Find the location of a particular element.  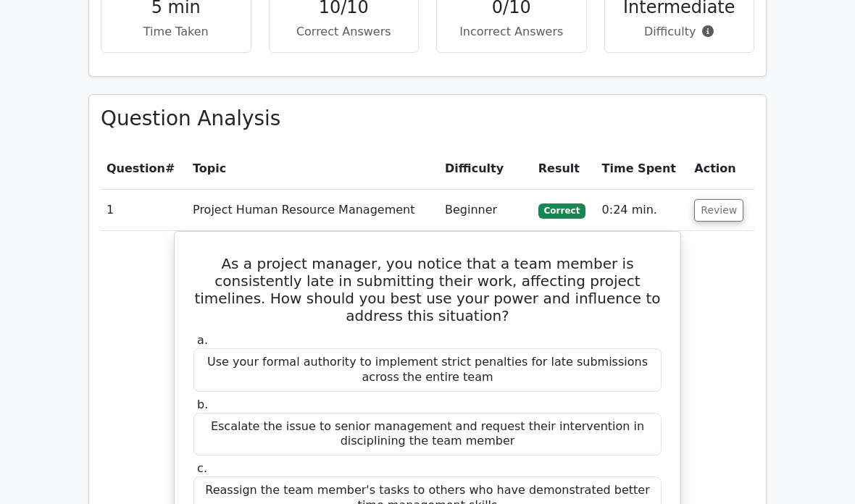

p: Correct Answers is located at coordinates (344, 33).